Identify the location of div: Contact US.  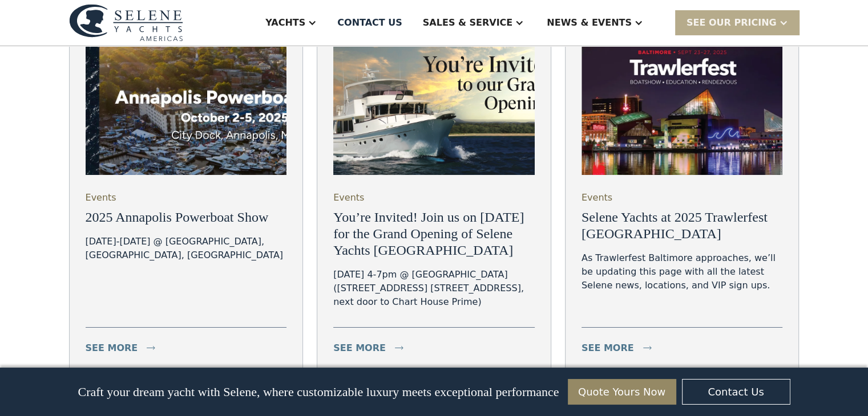
(369, 23).